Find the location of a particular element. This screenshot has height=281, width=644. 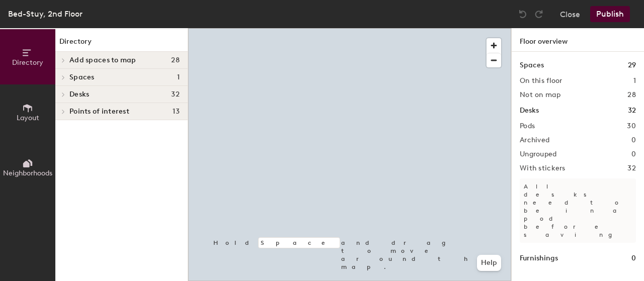

h1: Furnishings is located at coordinates (539, 258).